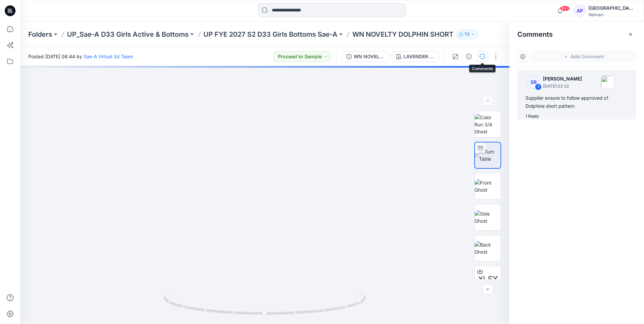  I want to click on img: Turn Table, so click(490, 155).